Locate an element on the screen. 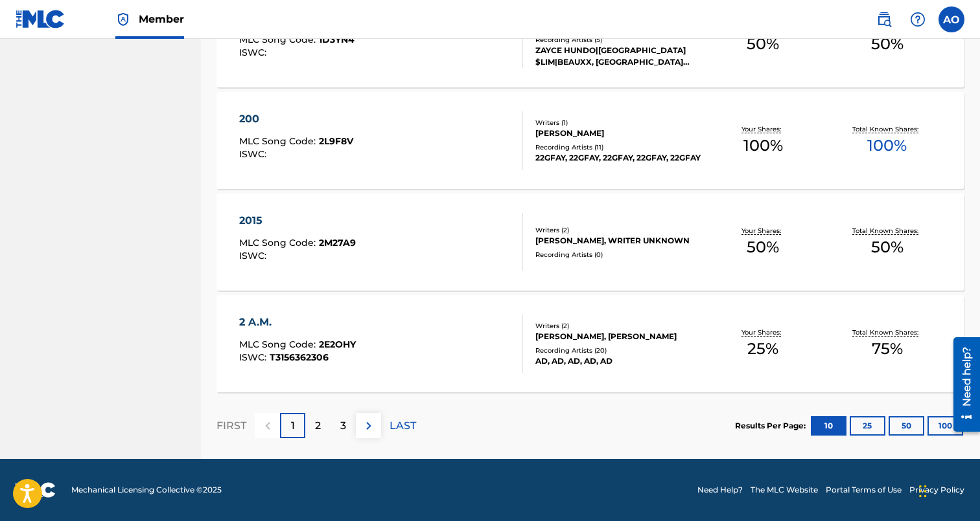 Image resolution: width=980 pixels, height=521 pixels. p: LAST is located at coordinates (402, 426).